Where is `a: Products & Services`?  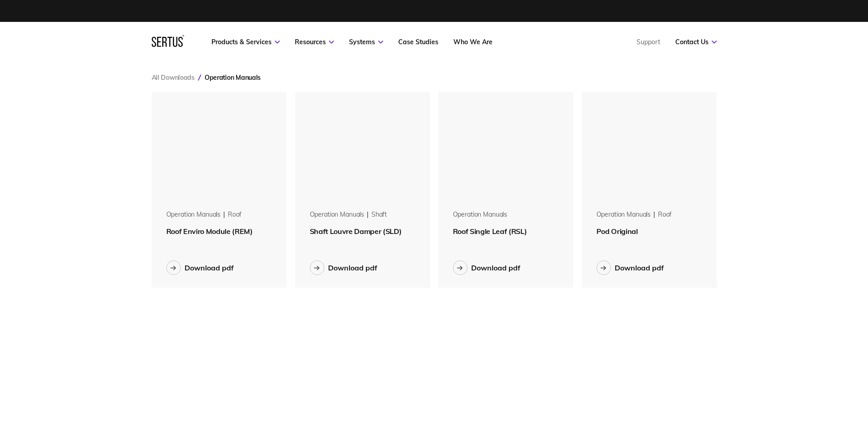
a: Products & Services is located at coordinates (246, 42).